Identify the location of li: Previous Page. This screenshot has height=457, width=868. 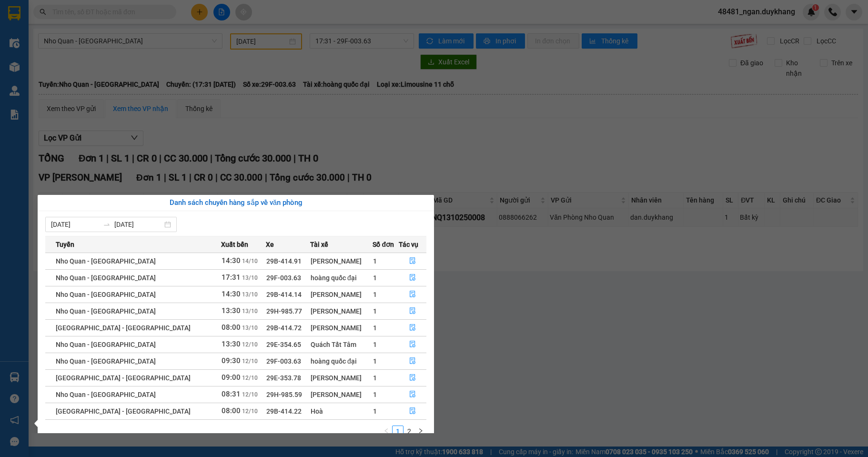
(386, 431).